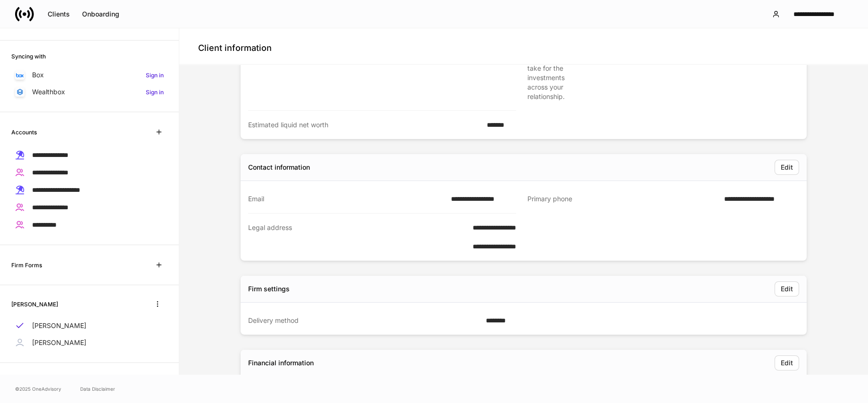  Describe the element at coordinates (235, 48) in the screenshot. I see `h4: Client information` at that location.